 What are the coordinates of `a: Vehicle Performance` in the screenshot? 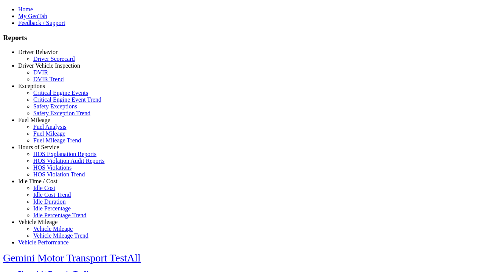 It's located at (43, 242).